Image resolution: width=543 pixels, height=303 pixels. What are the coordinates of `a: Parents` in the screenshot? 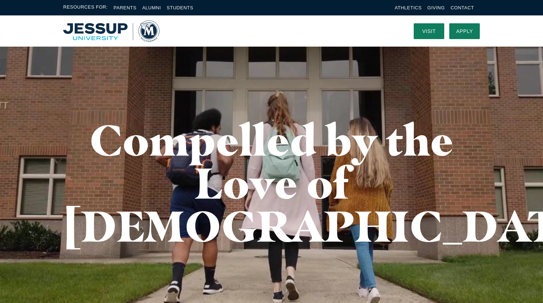 It's located at (125, 8).